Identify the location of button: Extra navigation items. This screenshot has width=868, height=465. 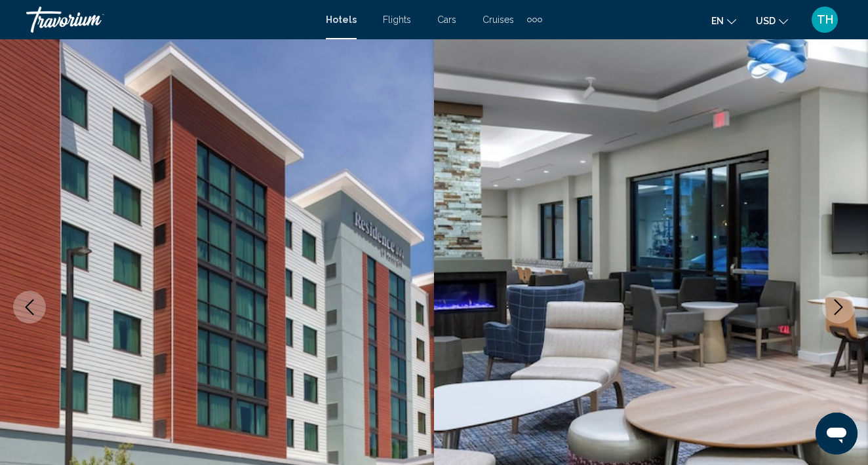
(534, 19).